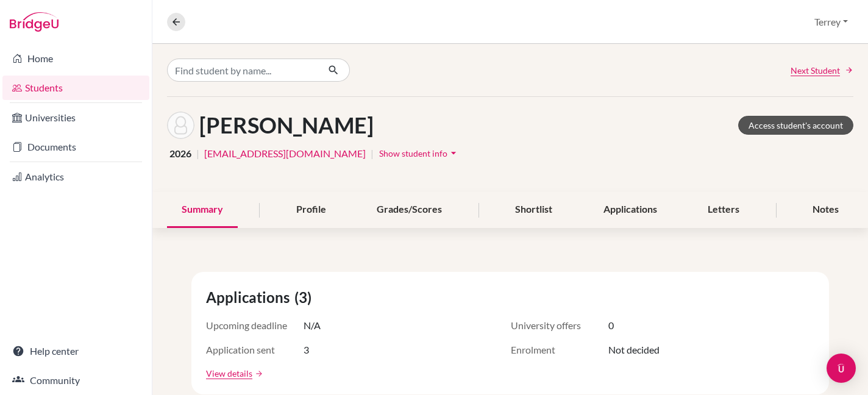  What do you see at coordinates (634, 350) in the screenshot?
I see `span: Not decided` at bounding box center [634, 350].